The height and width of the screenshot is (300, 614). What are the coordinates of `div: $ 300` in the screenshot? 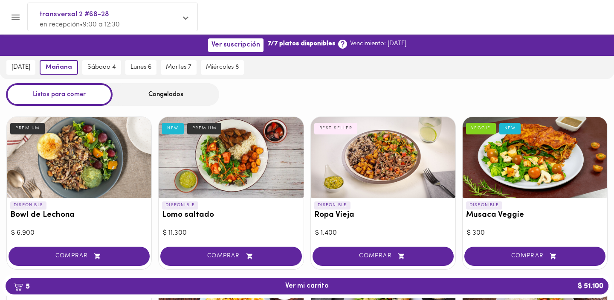 It's located at (535, 233).